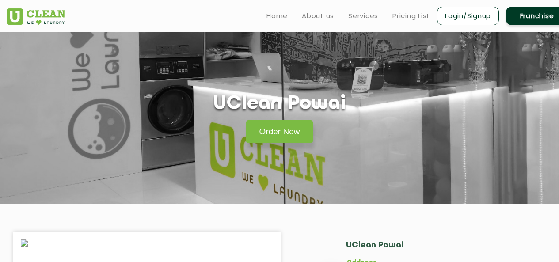  I want to click on a: Services, so click(363, 16).